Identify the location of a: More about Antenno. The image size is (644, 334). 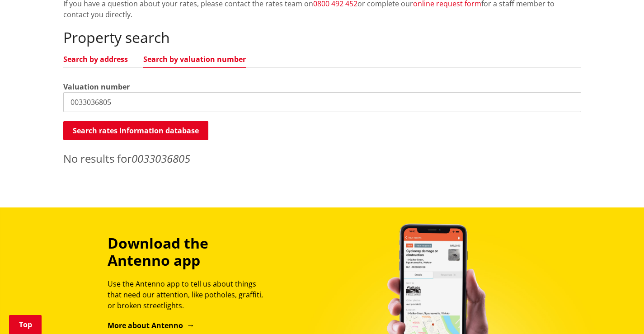
(151, 325).